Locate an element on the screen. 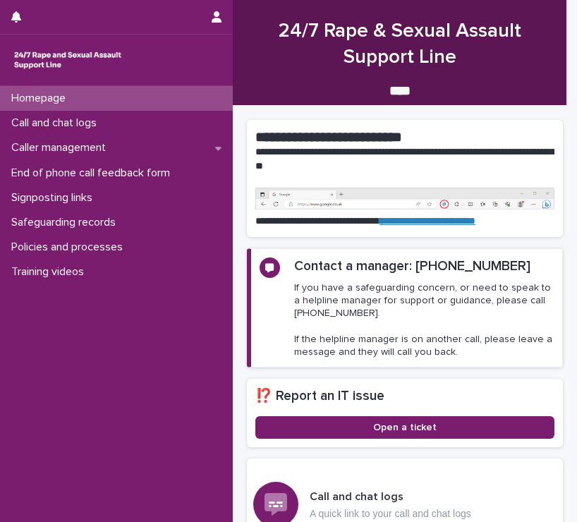 The width and height of the screenshot is (577, 522). p: Policies and processes is located at coordinates (70, 247).